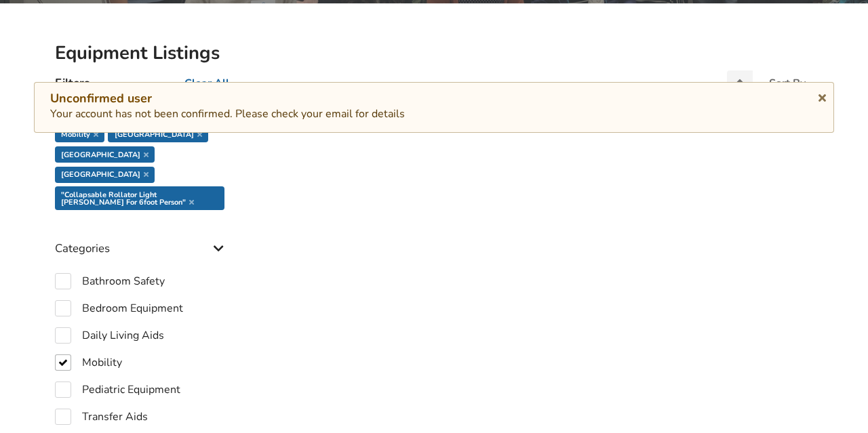 The height and width of the screenshot is (433, 868). Describe the element at coordinates (109, 336) in the screenshot. I see `label: Daily Living Aids` at that location.